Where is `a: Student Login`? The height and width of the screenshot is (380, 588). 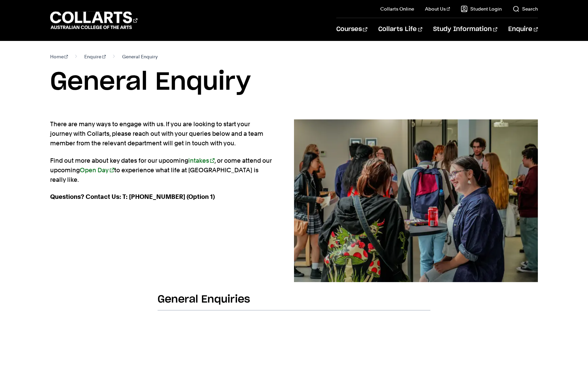
a: Student Login is located at coordinates (481, 9).